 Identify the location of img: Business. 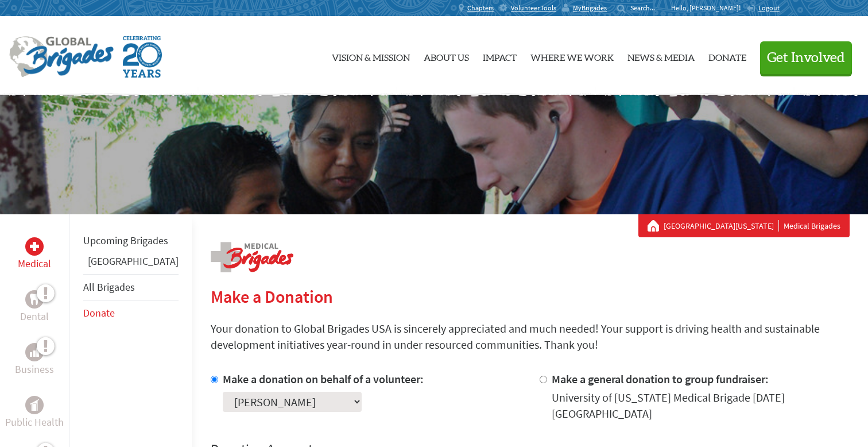
(34, 352).